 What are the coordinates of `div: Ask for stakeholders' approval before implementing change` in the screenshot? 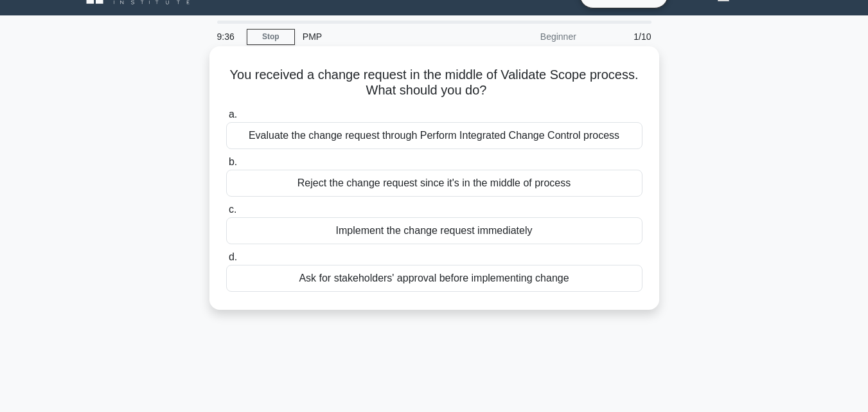 It's located at (434, 278).